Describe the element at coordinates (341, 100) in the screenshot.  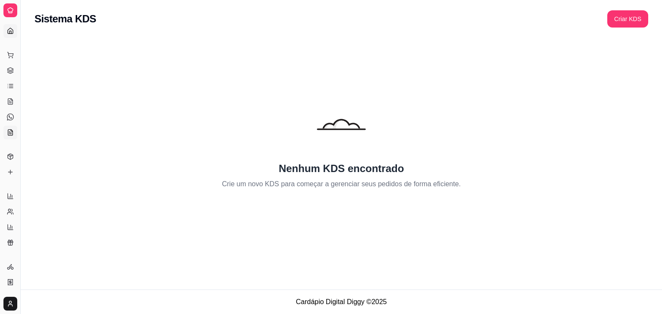
I see `div: animation` at that location.